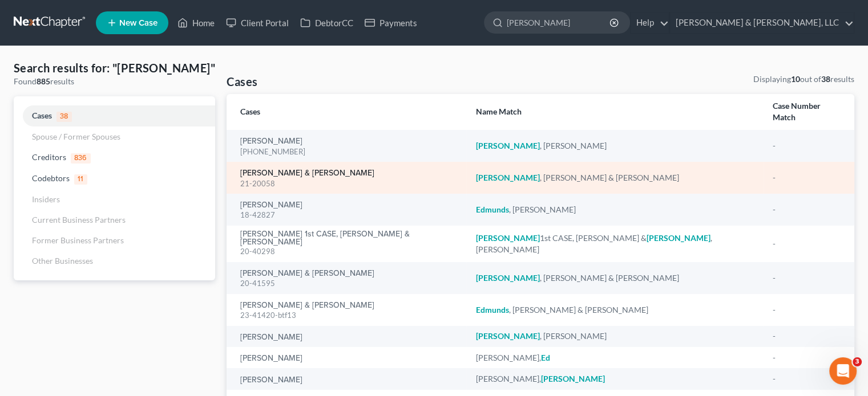 The width and height of the screenshot is (868, 396). What do you see at coordinates (857, 362) in the screenshot?
I see `span: 3` at bounding box center [857, 362].